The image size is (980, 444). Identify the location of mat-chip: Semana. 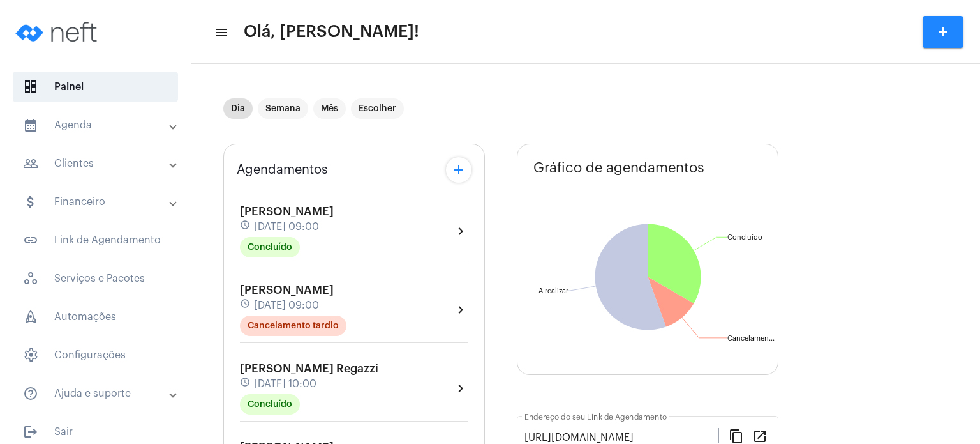
(283, 109).